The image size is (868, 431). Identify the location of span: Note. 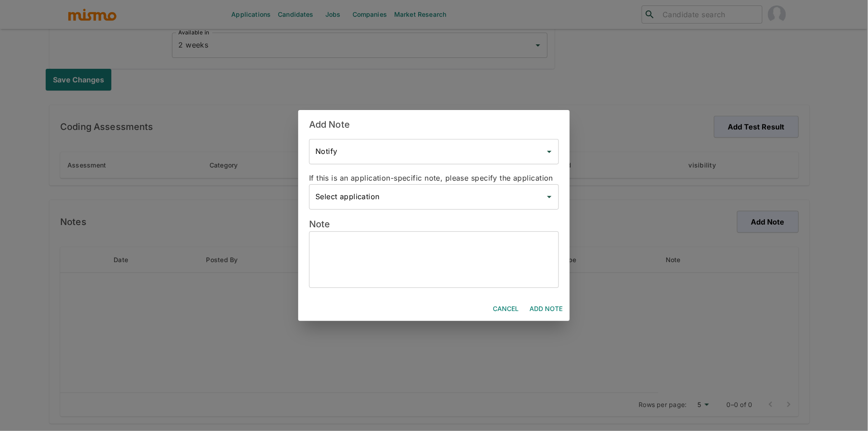
(319, 224).